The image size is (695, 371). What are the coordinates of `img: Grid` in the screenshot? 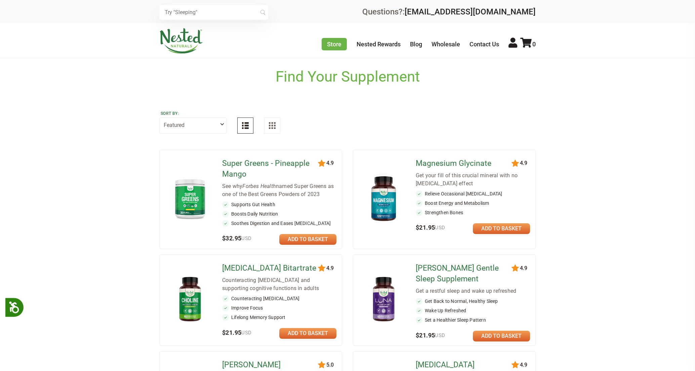 It's located at (272, 126).